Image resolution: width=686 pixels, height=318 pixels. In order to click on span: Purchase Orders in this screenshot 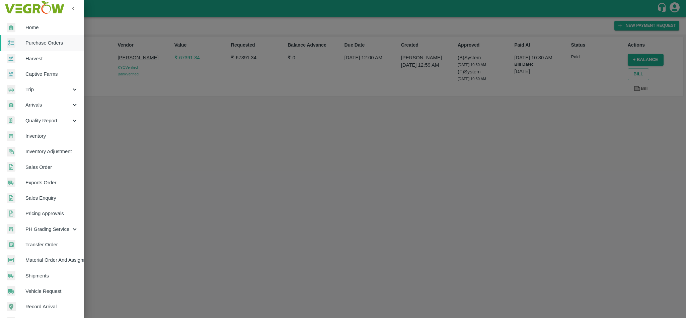, I will do `click(52, 43)`.